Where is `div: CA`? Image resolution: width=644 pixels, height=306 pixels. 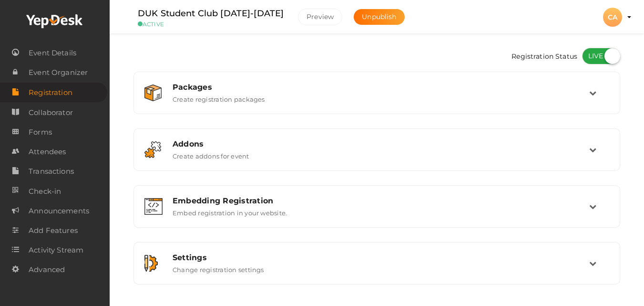 div: CA is located at coordinates (612, 17).